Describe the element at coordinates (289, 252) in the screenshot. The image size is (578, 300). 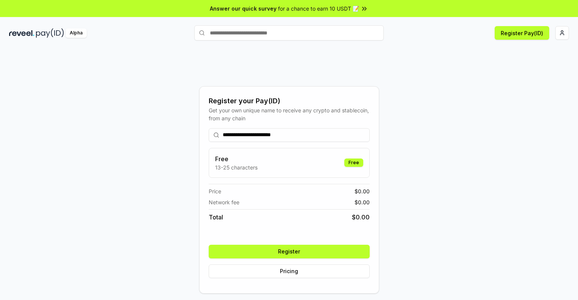
I see `button: Register` at that location.